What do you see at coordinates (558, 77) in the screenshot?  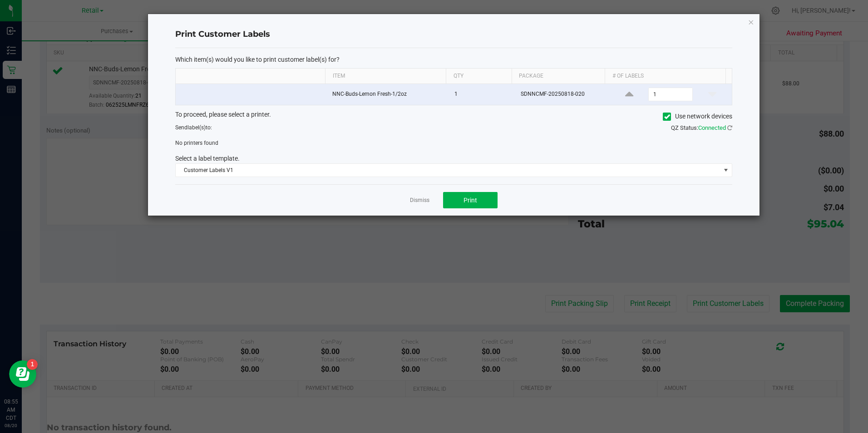 I see `th: Package` at bounding box center [558, 77].